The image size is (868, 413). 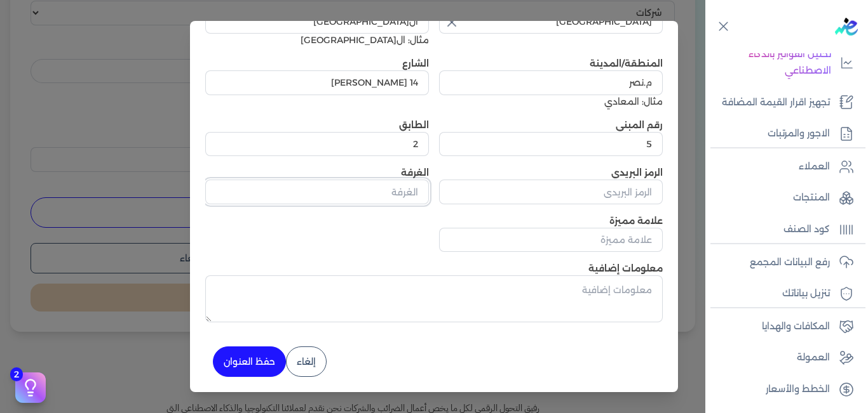 I want to click on button: إلغاء, so click(x=306, y=362).